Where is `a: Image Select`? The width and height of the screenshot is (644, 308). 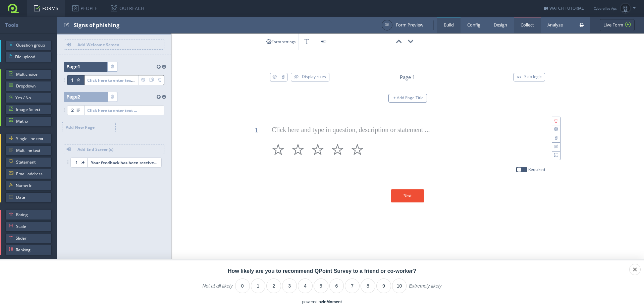
a: Image Select is located at coordinates (28, 109).